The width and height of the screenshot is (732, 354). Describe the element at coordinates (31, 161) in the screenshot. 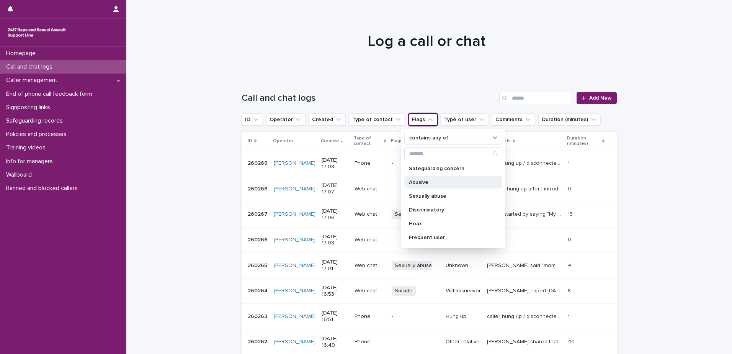

I see `p: Info for managers` at that location.